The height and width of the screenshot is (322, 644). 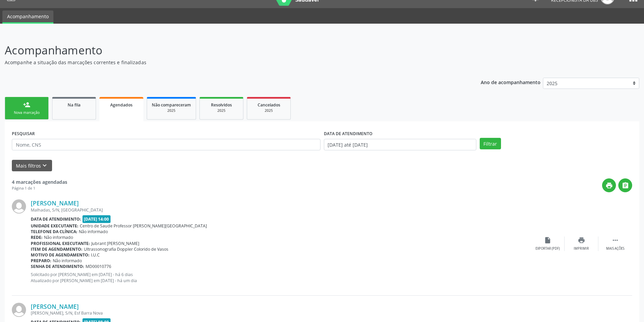 What do you see at coordinates (54, 232) in the screenshot?
I see `b: Telefone da clínica:` at bounding box center [54, 232].